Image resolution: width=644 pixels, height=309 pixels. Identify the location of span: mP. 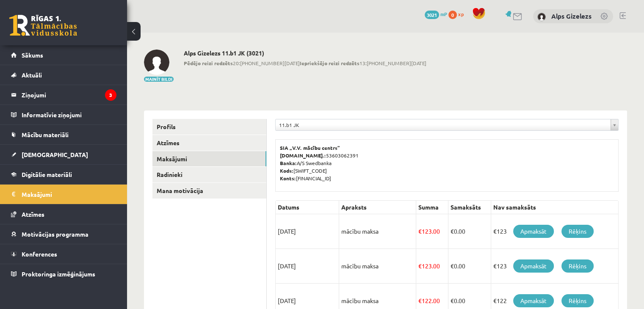
(444, 14).